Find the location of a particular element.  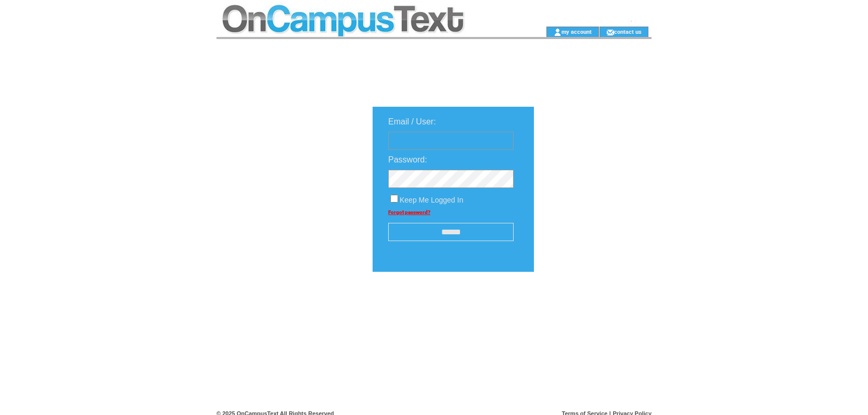

span: Email / User: is located at coordinates (412, 122).